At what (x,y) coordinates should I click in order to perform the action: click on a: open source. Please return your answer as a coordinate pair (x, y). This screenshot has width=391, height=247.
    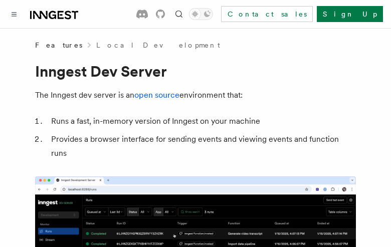
    Looking at the image, I should click on (157, 95).